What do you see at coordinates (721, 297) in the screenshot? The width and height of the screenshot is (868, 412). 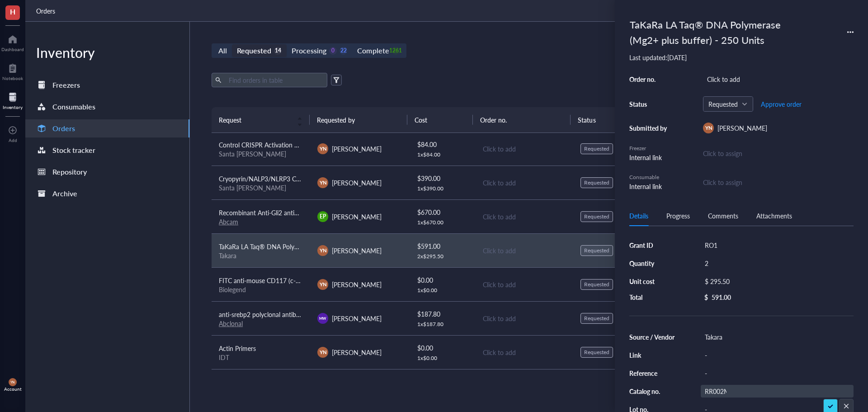 I see `div: 591.00` at bounding box center [721, 297].